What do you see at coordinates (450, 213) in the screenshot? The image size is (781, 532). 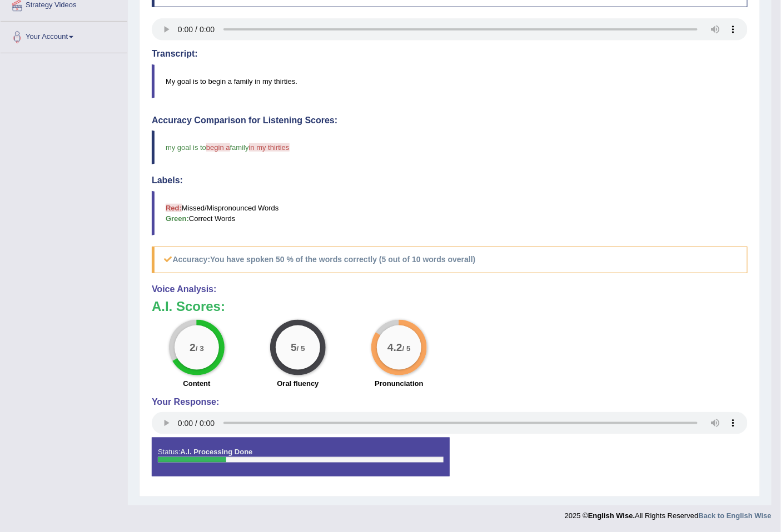 I see `blockquote: Missed/Mispronounced Words Correct Words` at bounding box center [450, 213].